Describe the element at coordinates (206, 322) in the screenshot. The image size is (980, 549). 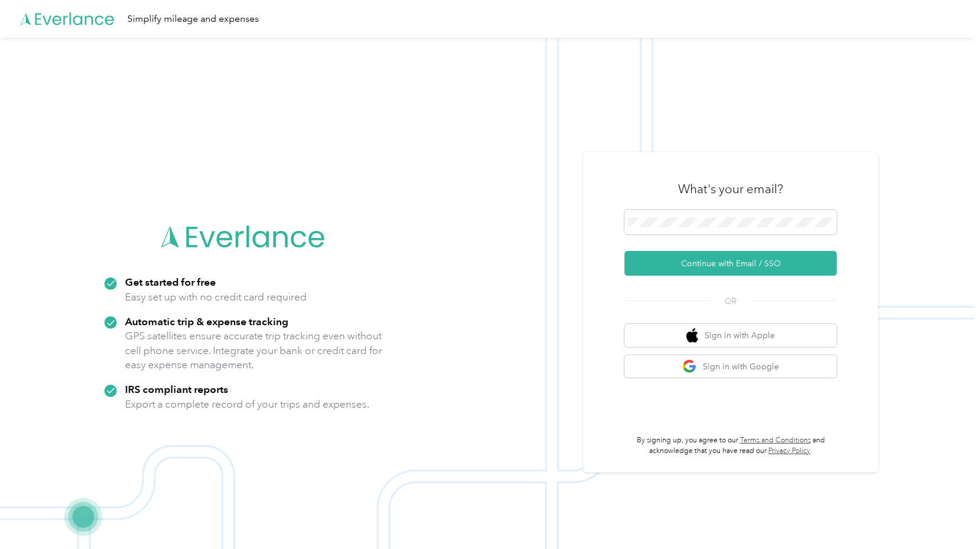
I see `strong: Automatic trip & expense tracking` at that location.